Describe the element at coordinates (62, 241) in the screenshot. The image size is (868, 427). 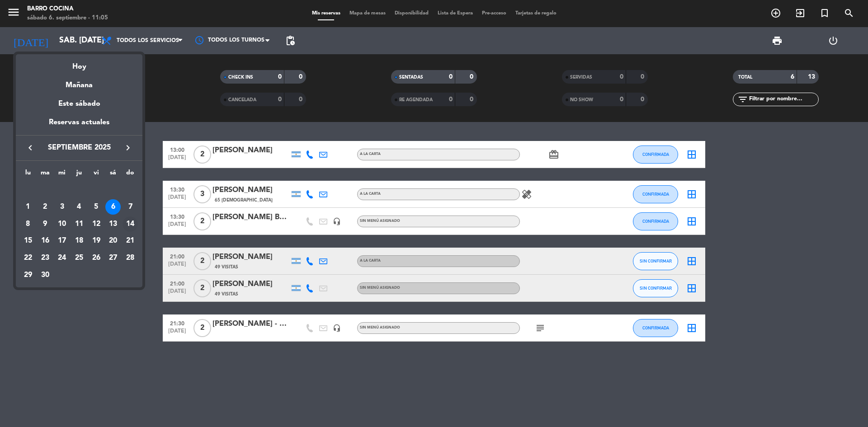
I see `td: 17 de septiembre de 2025` at that location.